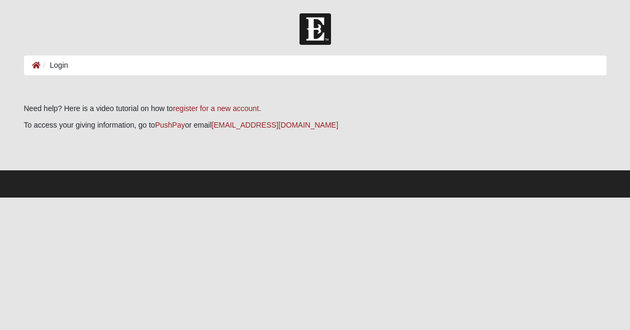  What do you see at coordinates (216, 108) in the screenshot?
I see `a: register for a new account` at bounding box center [216, 108].